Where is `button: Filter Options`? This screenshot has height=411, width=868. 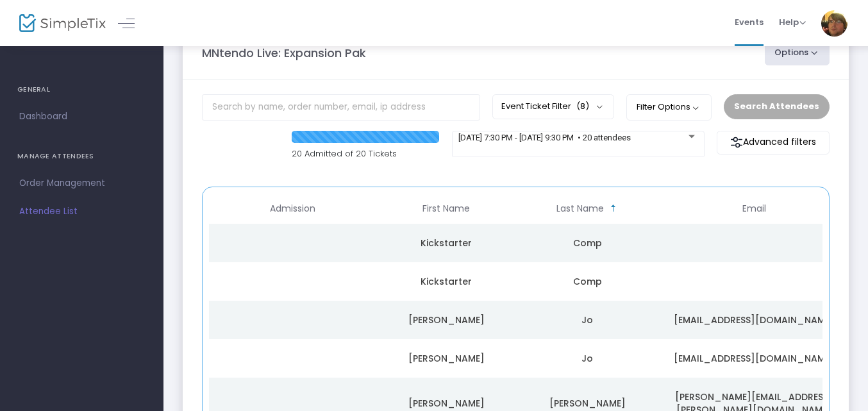
button: Filter Options is located at coordinates (668, 107).